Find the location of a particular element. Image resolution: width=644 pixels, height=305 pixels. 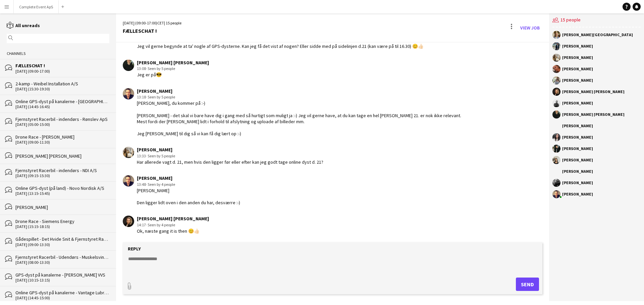

label: Reply is located at coordinates (134, 249).